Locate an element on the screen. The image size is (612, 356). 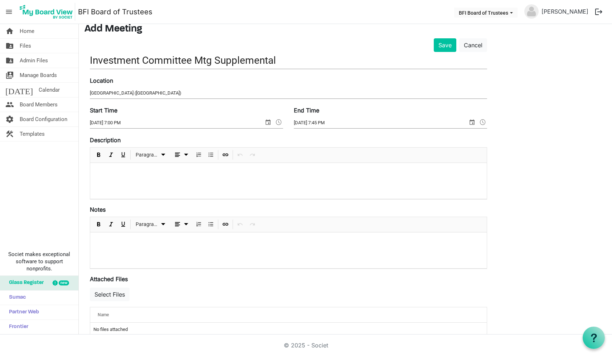
span: switch_account is located at coordinates (10, 75).